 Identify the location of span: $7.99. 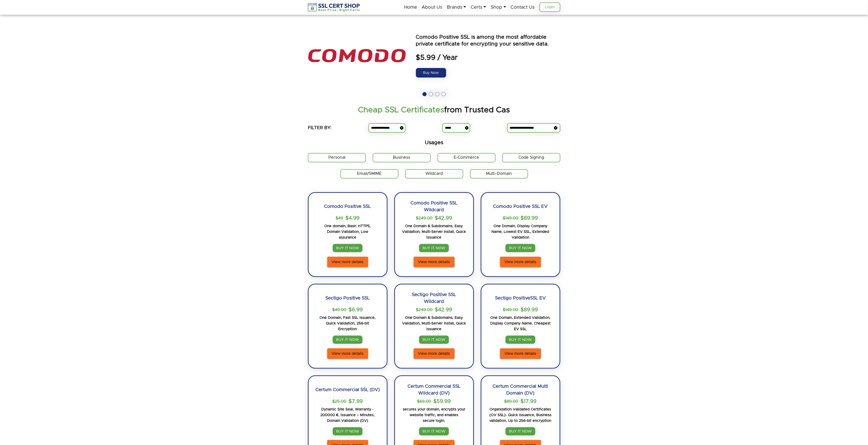
(356, 402).